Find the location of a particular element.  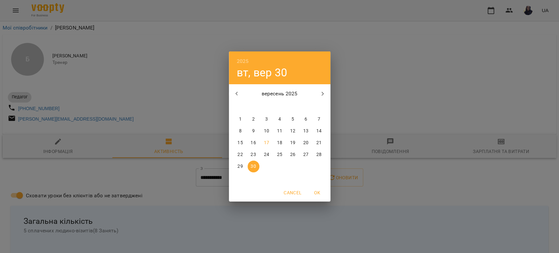

p: 20 is located at coordinates (306, 143).